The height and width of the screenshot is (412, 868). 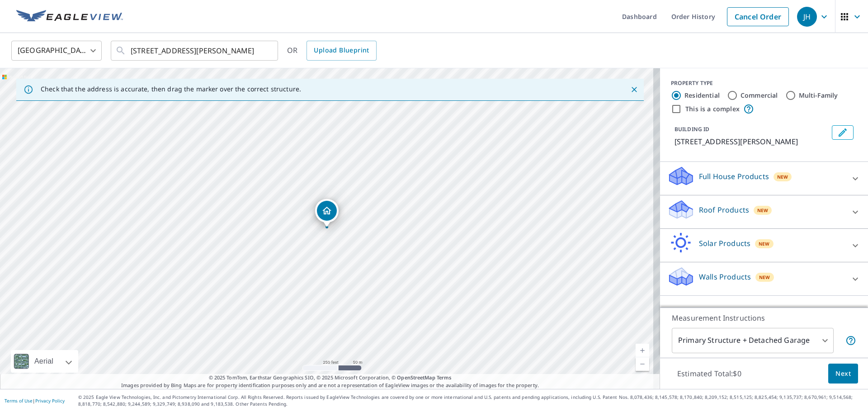 I want to click on p: Measurement Instructions, so click(x=764, y=318).